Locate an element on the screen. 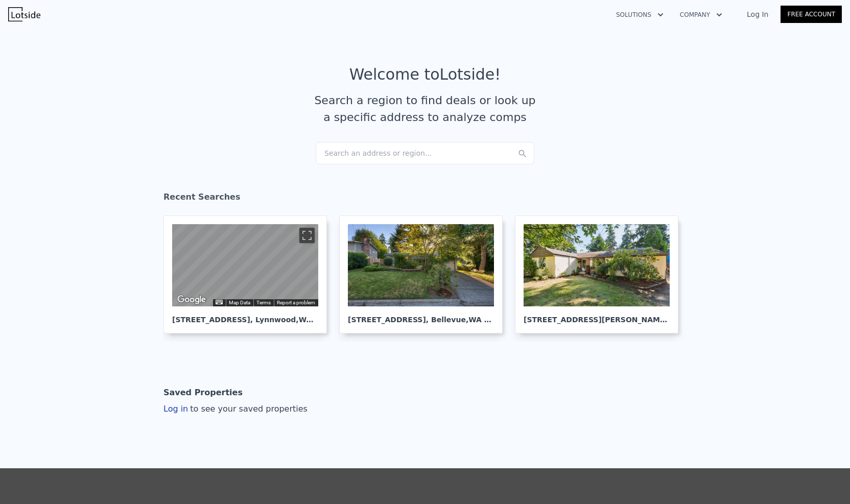 This screenshot has height=504, width=850. a: Report a problem is located at coordinates (295, 302).